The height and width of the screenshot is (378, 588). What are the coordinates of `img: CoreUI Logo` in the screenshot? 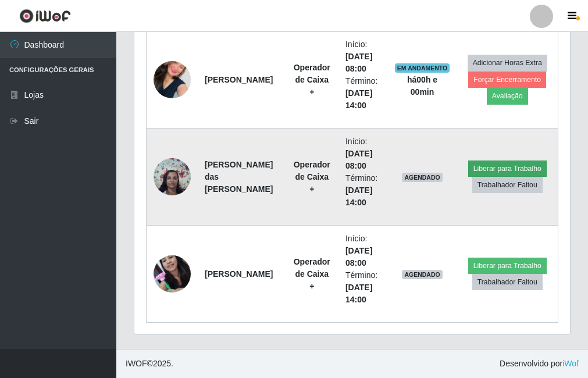 It's located at (45, 16).